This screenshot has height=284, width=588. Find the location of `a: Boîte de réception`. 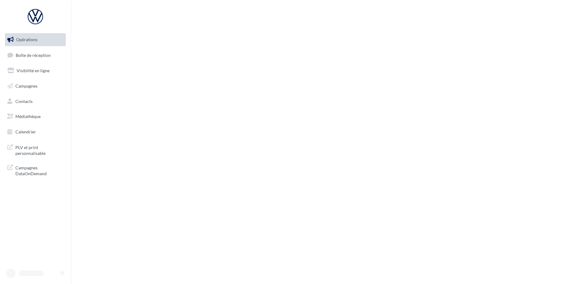

a: Boîte de réception is located at coordinates (35, 55).